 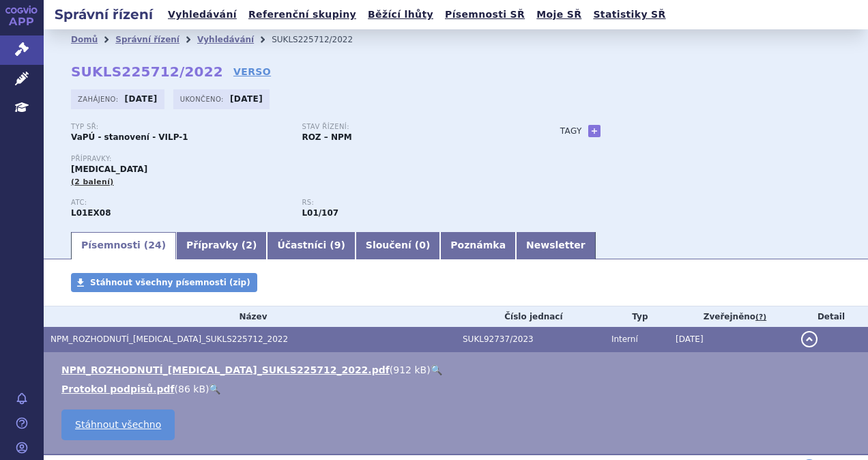 I want to click on li: SUKLS225712/2022, so click(x=321, y=39).